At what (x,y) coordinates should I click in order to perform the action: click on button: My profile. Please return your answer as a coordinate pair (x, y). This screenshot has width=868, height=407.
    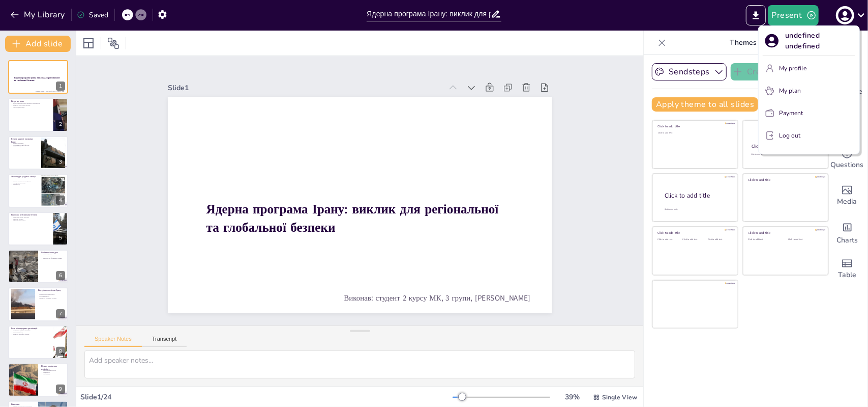
    Looking at the image, I should click on (809, 69).